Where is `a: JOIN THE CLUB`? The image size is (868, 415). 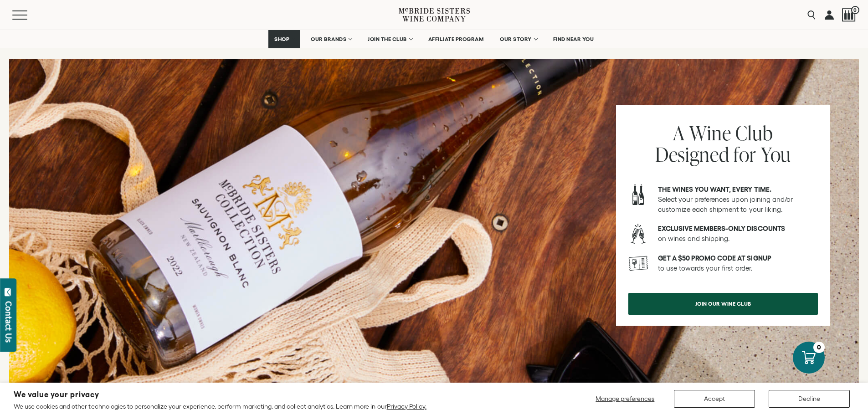
a: JOIN THE CLUB is located at coordinates (390, 39).